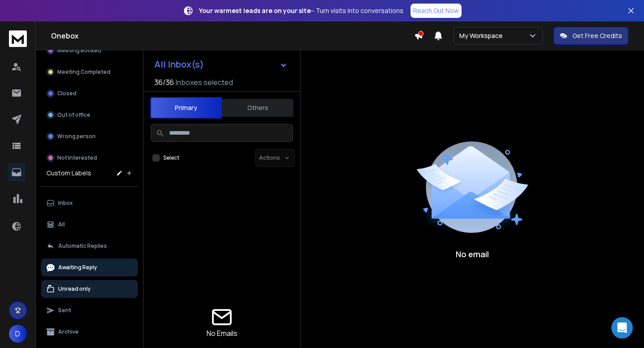 The width and height of the screenshot is (644, 348). What do you see at coordinates (186, 108) in the screenshot?
I see `button: Primary` at bounding box center [186, 108].